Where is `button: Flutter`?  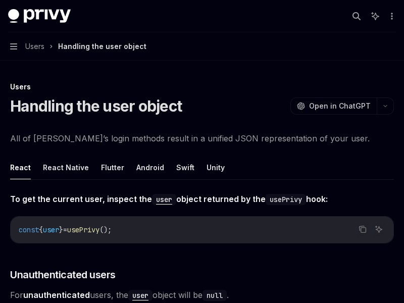 button: Flutter is located at coordinates (113, 167).